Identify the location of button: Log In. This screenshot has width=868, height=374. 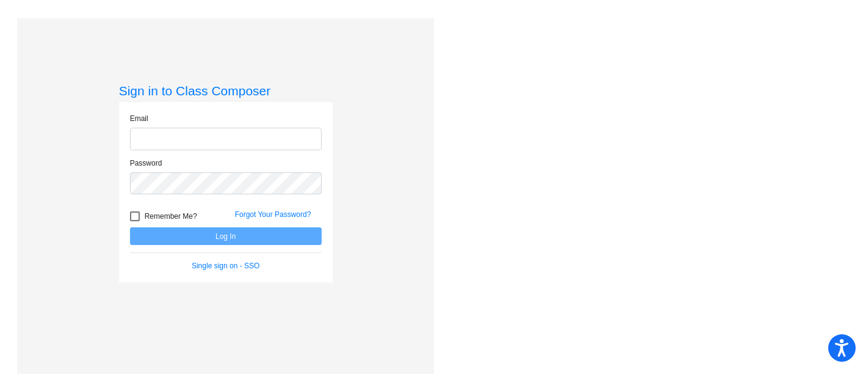
(226, 236).